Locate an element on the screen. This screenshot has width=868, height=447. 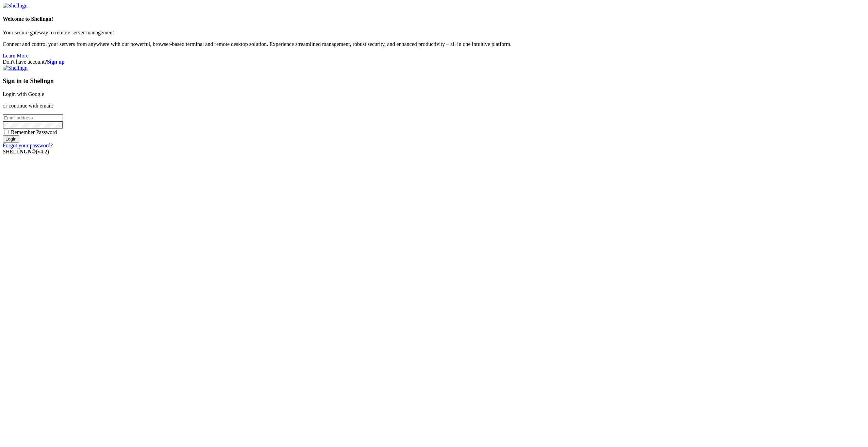
input: Remember Password is located at coordinates (6, 132).